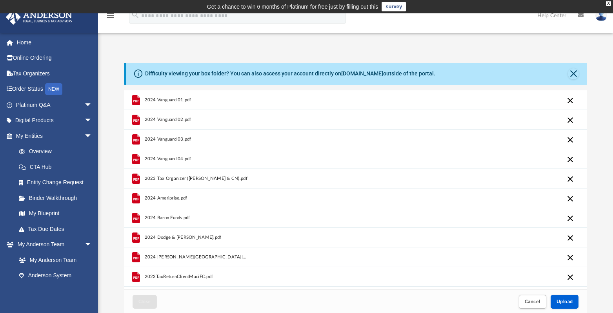 The width and height of the screenshot is (613, 313). Describe the element at coordinates (55, 291) in the screenshot. I see `a: Client Referrals` at that location.